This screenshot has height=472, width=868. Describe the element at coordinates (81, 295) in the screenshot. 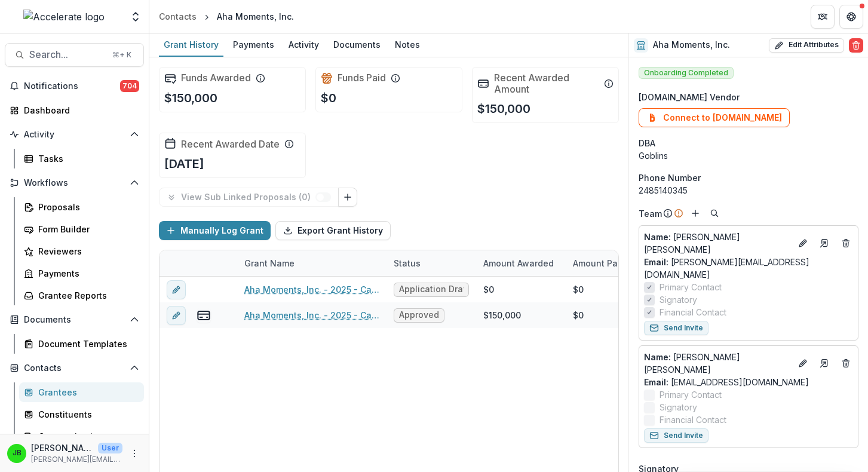

I see `a: Grantee Reports` at that location.